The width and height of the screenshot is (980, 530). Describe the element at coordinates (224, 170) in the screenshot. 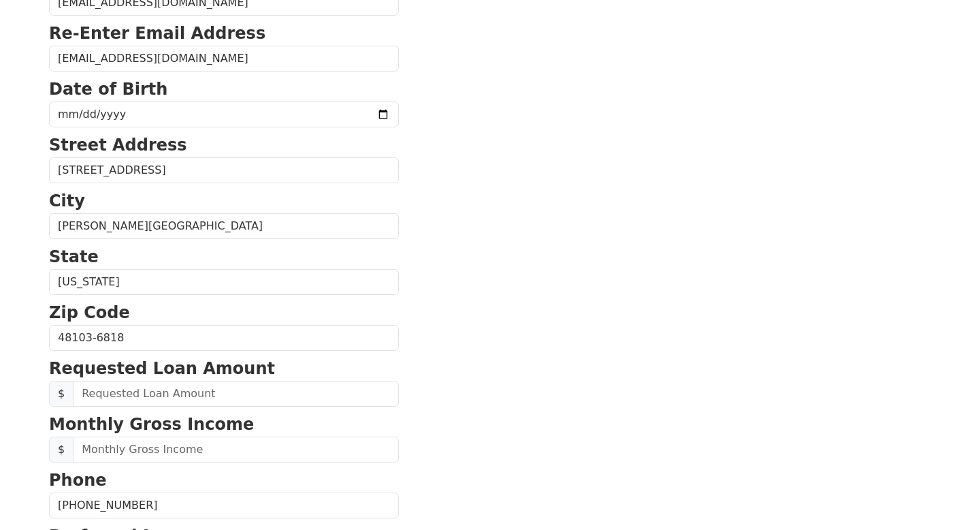

I see `input: Street Address` at that location.